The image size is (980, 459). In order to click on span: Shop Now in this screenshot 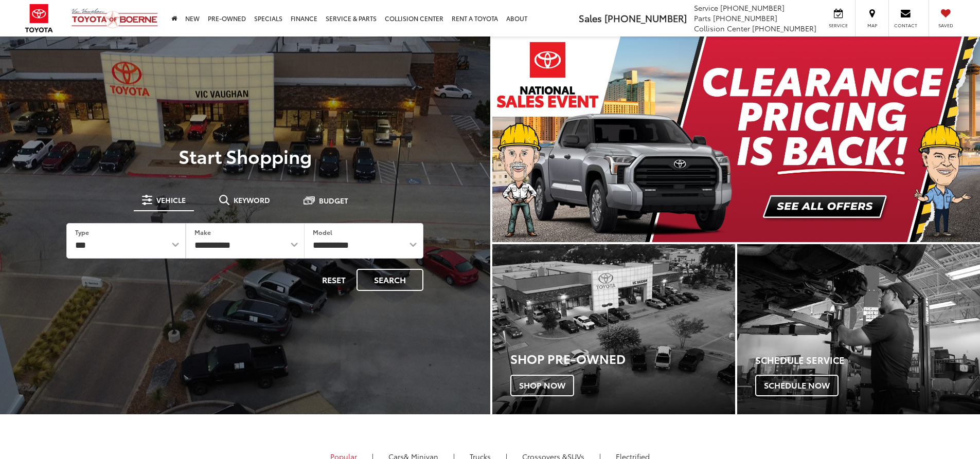, I will do `click(542, 385)`.